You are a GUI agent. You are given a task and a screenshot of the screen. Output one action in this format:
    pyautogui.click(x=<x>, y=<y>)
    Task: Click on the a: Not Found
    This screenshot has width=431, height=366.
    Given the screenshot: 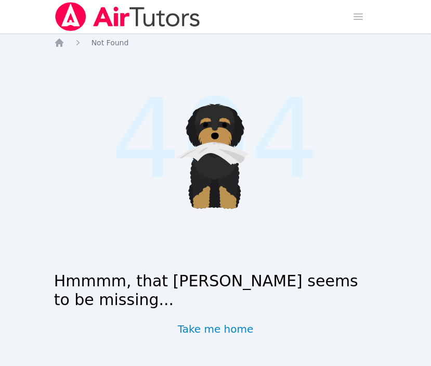 What is the action you would take?
    pyautogui.click(x=110, y=43)
    